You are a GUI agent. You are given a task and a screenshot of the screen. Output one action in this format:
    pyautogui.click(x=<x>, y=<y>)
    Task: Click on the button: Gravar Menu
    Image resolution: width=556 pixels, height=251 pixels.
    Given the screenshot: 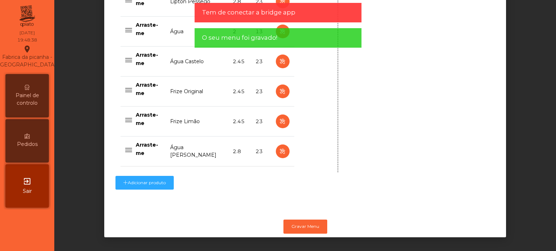 What is the action you would take?
    pyautogui.click(x=305, y=227)
    